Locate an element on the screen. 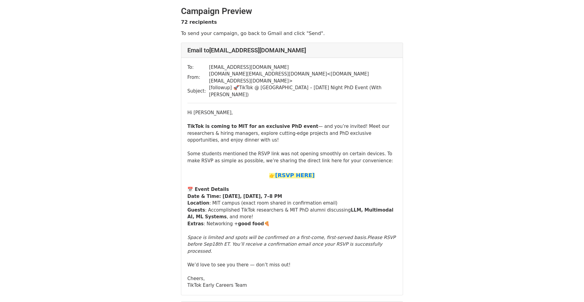  em: Please is located at coordinates (375, 237).